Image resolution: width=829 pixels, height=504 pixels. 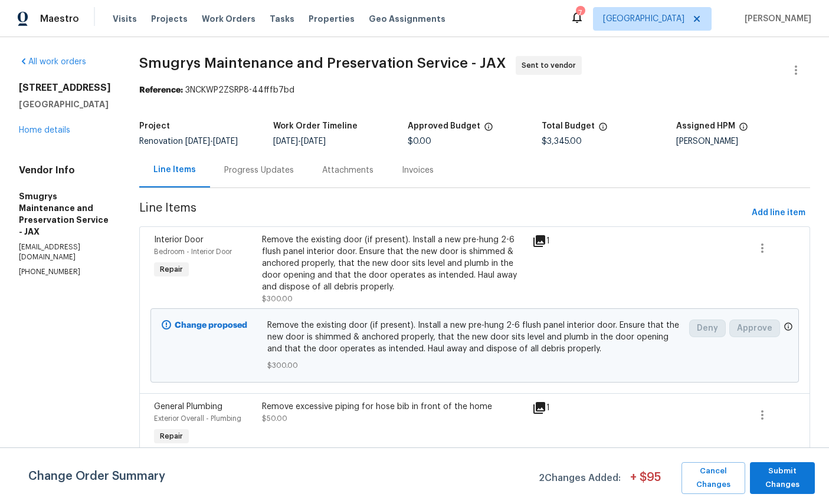 What do you see at coordinates (474, 90) in the screenshot?
I see `div: 3NCKWP2ZSRP8-44fffb7bd` at bounding box center [474, 90].